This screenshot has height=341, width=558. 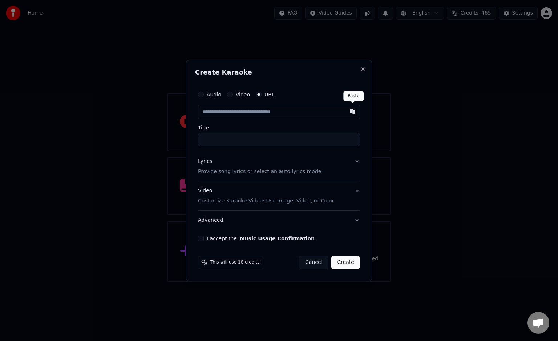 I want to click on button: VideoCustomize Karaoke Video: Use Image, Video, or Color, so click(x=279, y=196).